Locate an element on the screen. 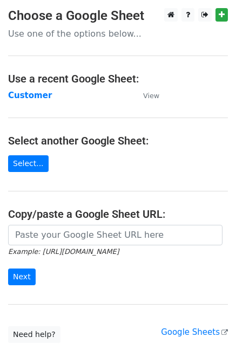  strong: Customer is located at coordinates (30, 95).